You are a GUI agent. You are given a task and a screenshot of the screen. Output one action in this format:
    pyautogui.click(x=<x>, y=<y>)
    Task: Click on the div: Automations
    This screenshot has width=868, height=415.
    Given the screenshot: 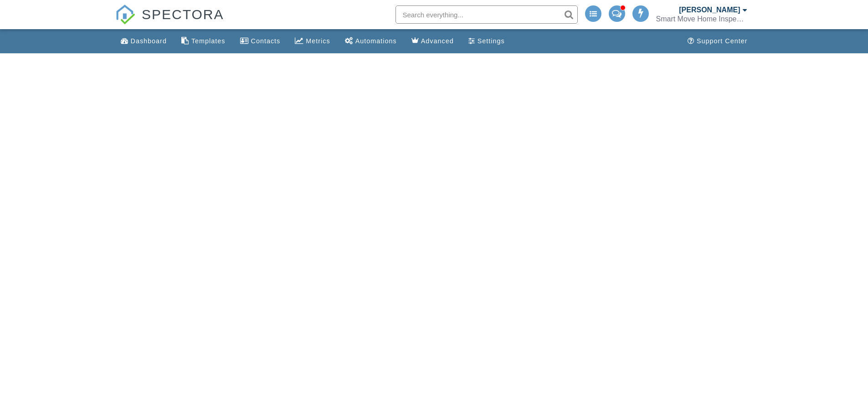 What is the action you would take?
    pyautogui.click(x=376, y=41)
    